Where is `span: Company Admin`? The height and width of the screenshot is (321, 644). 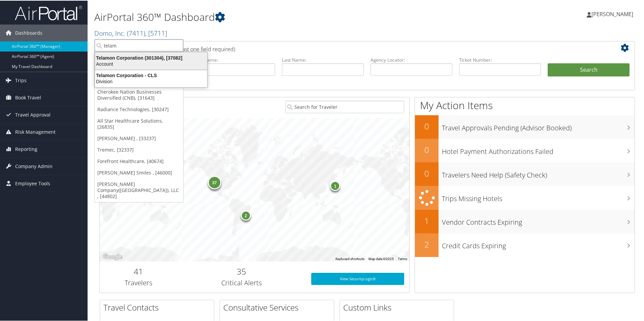
span: Company Admin is located at coordinates (34, 166).